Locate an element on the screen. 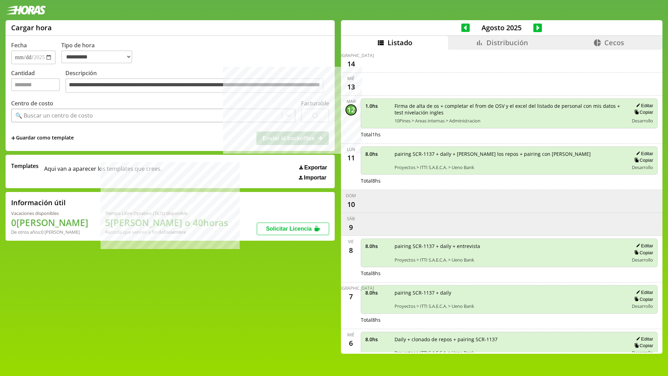  div: Tiempo Libre Optativo (TiLO) disponible is located at coordinates (167, 213).